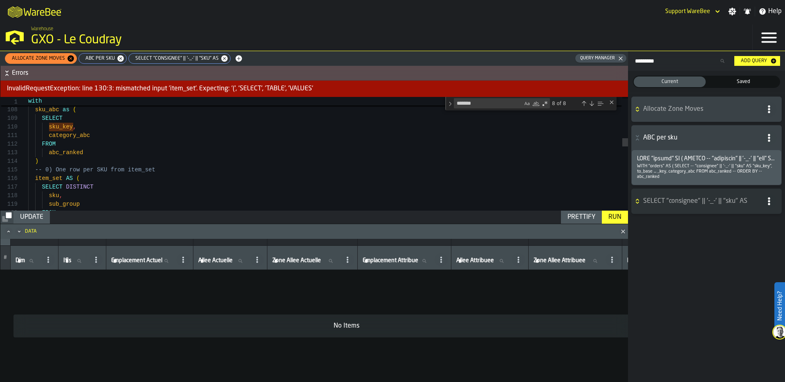 Image resolution: width=785 pixels, height=382 pixels. What do you see at coordinates (95, 170) in the screenshot?
I see `span: -- 0) One row per SKU from item_set` at bounding box center [95, 170].